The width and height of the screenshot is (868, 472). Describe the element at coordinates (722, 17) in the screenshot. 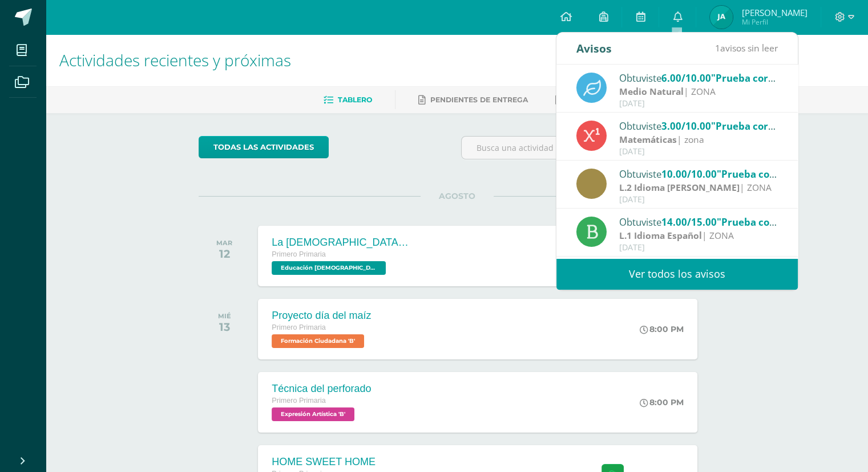

I see `img: 806c5f7fb23946f80486a23a687193b7.png` at that location.